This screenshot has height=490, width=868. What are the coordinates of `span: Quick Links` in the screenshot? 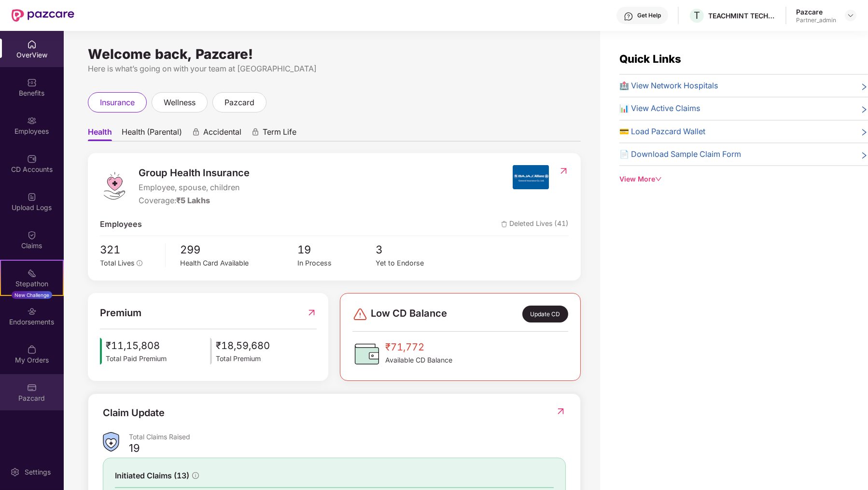 It's located at (650, 59).